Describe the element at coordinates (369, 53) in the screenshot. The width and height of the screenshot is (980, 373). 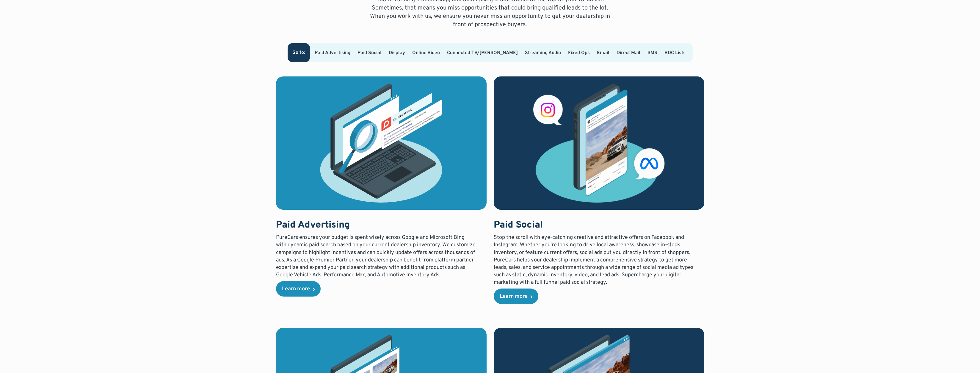
I see `a: Paid Social` at that location.